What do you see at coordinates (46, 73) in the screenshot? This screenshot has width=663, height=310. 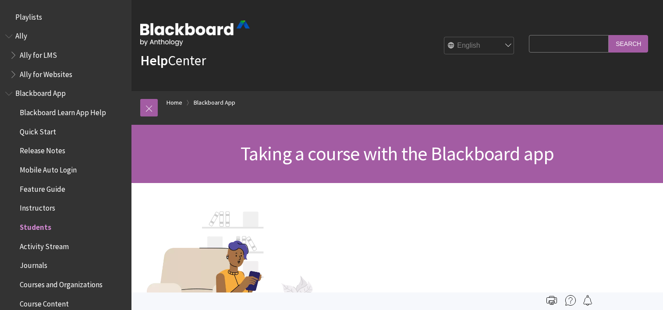 I see `span: Ally for Websites` at bounding box center [46, 73].